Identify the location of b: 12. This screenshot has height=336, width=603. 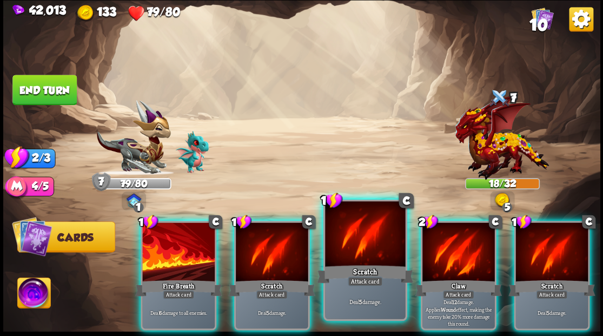
(454, 301).